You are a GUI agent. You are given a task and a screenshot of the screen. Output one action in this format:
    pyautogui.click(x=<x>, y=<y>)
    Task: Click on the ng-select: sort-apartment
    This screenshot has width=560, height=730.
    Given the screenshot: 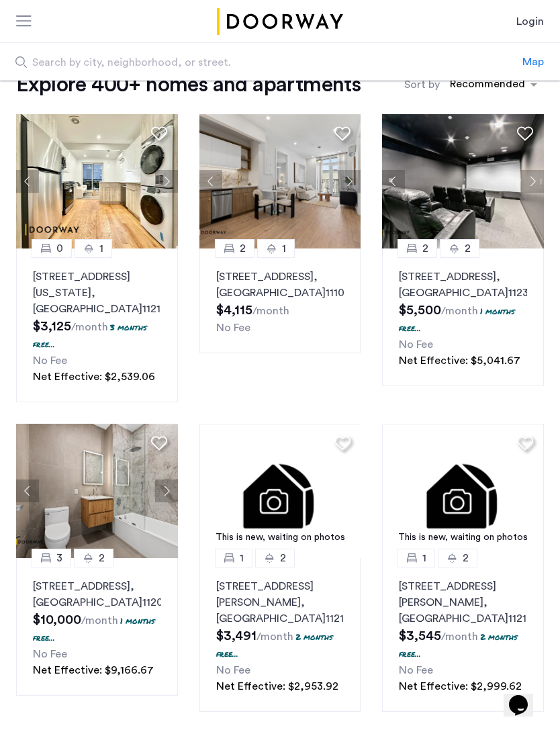 What is the action you would take?
    pyautogui.click(x=493, y=85)
    